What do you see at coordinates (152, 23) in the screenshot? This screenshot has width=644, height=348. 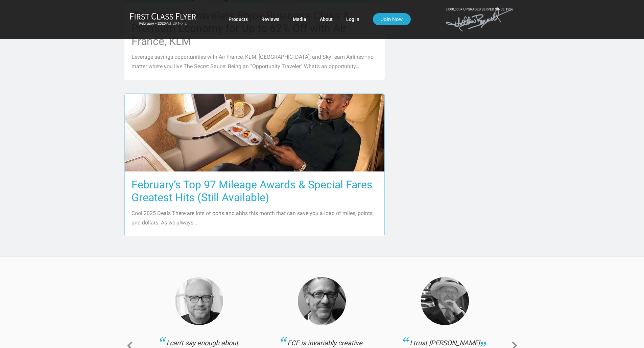 I see `strong: February - 2025` at bounding box center [152, 23].